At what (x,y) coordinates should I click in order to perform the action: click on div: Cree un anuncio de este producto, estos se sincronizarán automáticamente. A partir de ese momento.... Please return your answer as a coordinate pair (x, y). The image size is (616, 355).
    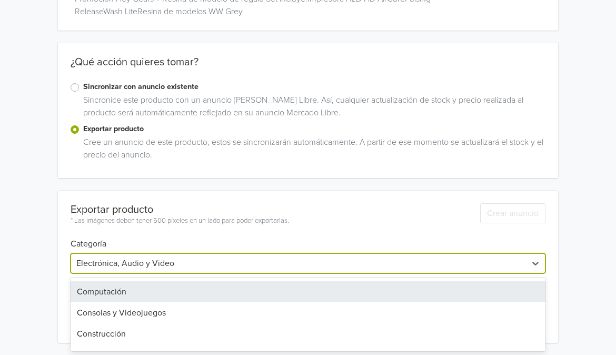
    Looking at the image, I should click on (312, 150).